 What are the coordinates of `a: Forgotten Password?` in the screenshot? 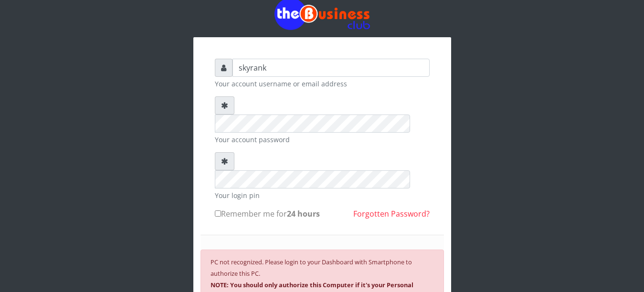 It's located at (392, 214).